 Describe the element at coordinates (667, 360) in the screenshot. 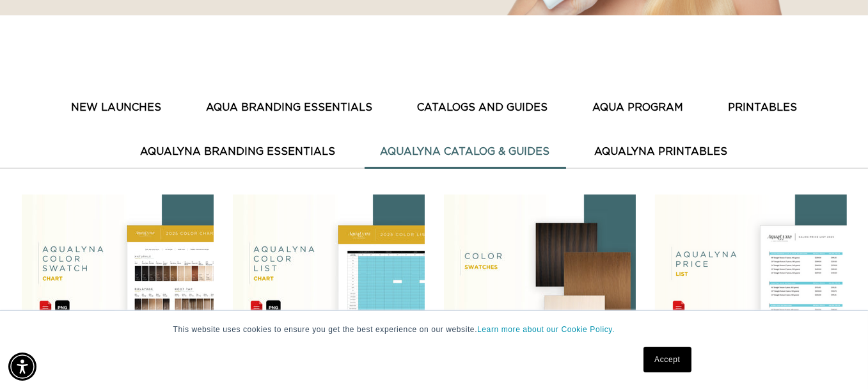

I see `a: Accept` at that location.